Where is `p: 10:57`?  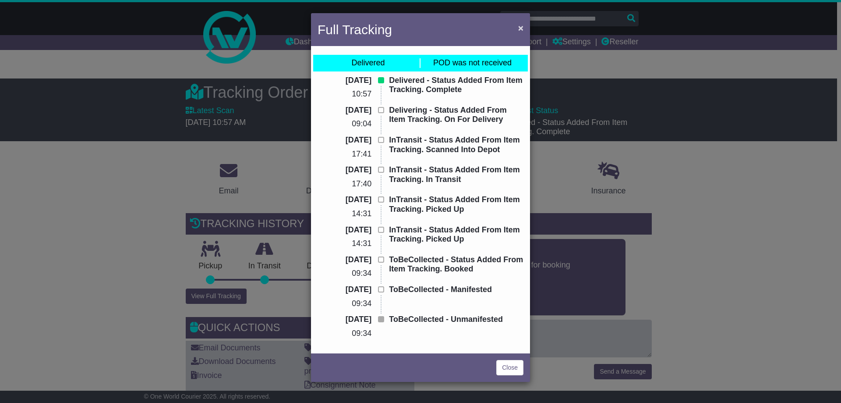 p: 10:57 is located at coordinates (344, 94).